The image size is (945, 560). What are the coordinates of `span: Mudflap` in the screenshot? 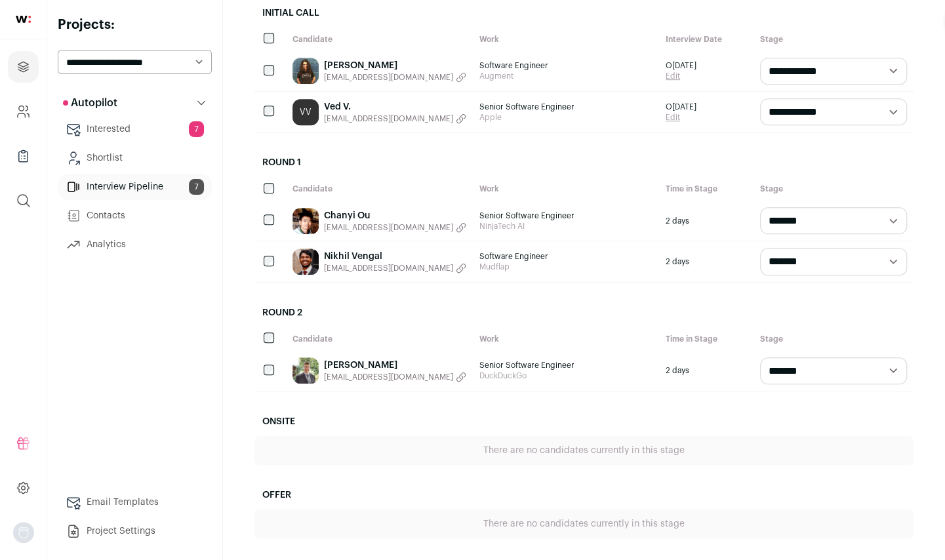 It's located at (566, 267).